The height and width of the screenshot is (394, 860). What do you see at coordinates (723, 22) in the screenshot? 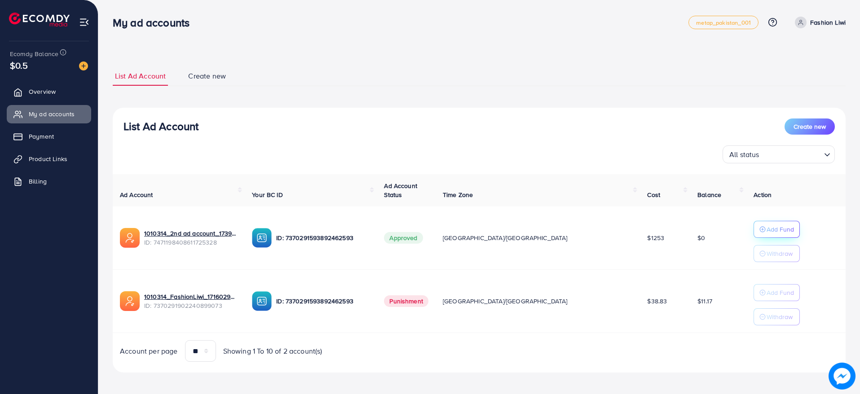
I see `a: metap_pakistan_001` at bounding box center [723, 22].